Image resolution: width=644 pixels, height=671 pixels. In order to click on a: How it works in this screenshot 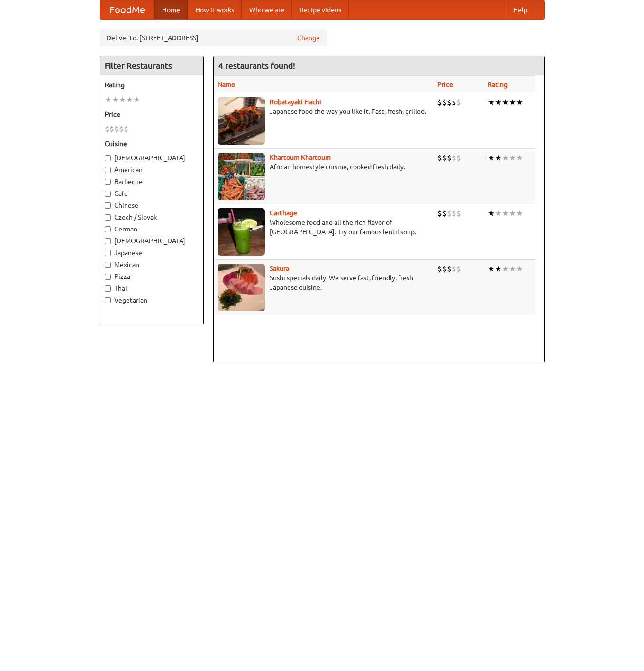, I will do `click(214, 10)`.